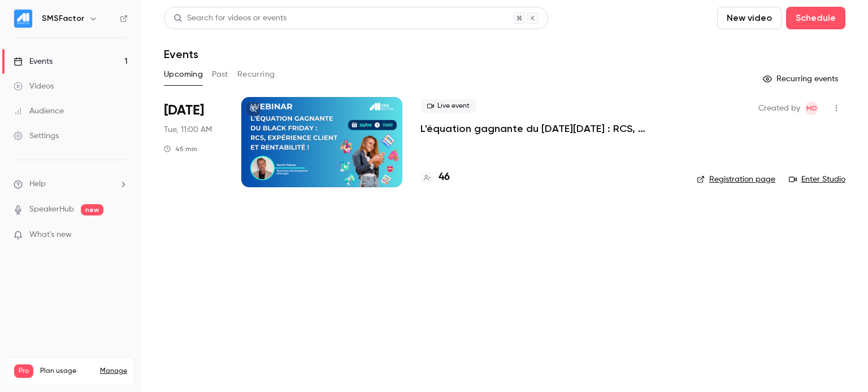 The image size is (868, 392). I want to click on span: new, so click(92, 210).